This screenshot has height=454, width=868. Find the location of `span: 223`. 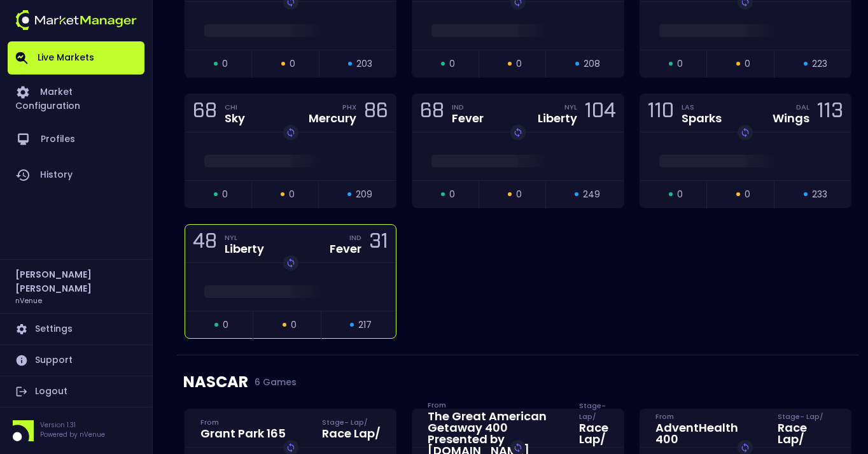

span: 223 is located at coordinates (820, 63).